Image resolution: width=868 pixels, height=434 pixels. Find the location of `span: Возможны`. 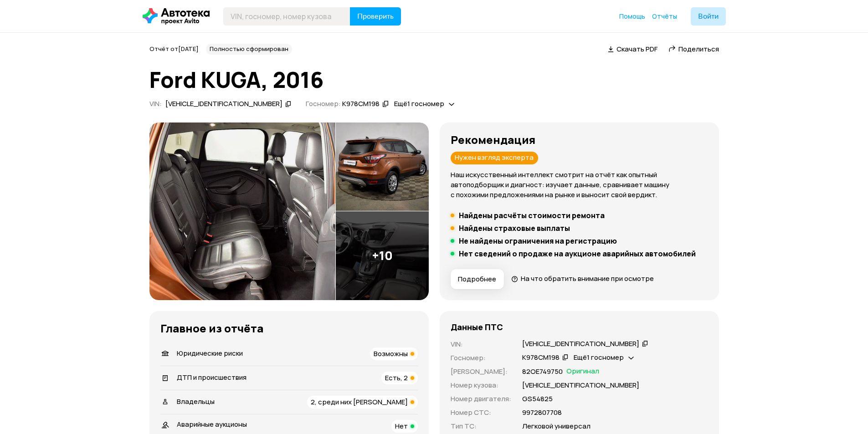

span: Возможны is located at coordinates (391, 354).